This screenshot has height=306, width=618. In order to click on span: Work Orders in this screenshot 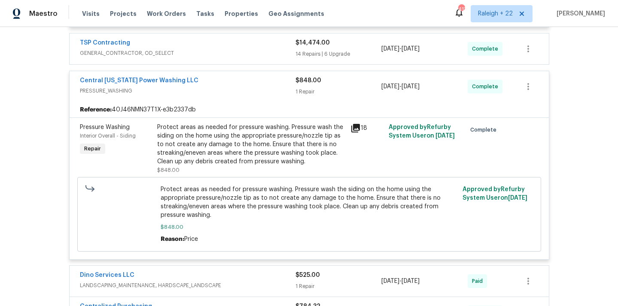, I will do `click(166, 14)`.